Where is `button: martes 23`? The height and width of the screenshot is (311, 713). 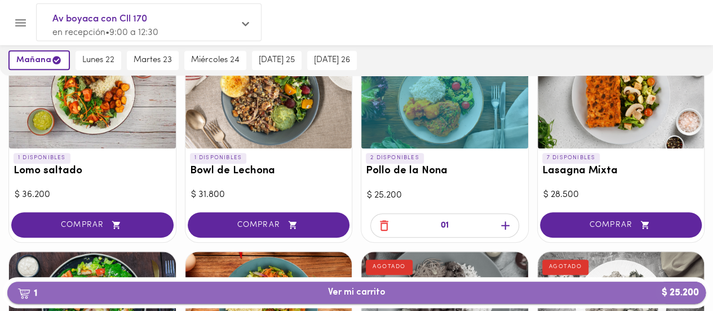 button: martes 23 is located at coordinates (153, 60).